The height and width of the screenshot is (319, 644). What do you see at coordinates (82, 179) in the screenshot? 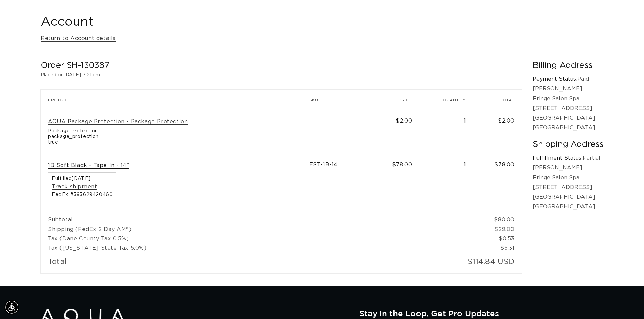
I see `span: Fulfilled` at bounding box center [82, 179].